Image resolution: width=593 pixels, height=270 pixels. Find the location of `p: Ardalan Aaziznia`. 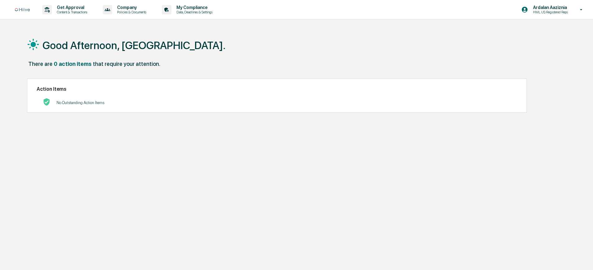

p: Ardalan Aaziznia is located at coordinates (550, 7).